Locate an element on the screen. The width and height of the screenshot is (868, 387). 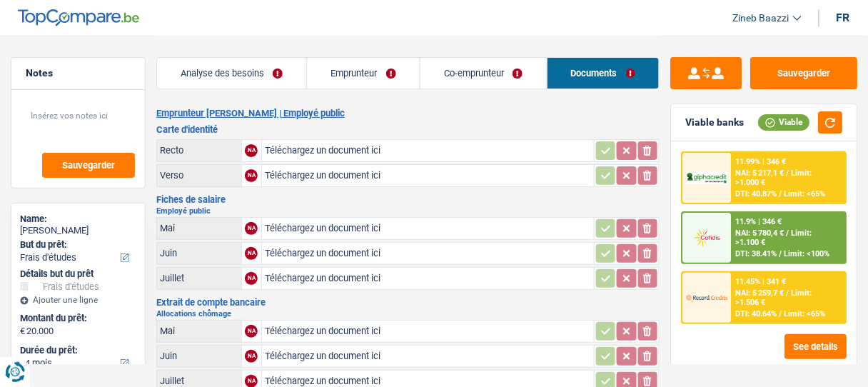
span: NAI: 5 780,4 € is located at coordinates (760, 233).